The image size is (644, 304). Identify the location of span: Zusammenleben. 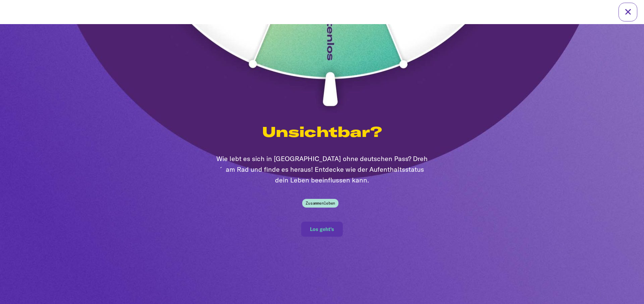
(320, 203).